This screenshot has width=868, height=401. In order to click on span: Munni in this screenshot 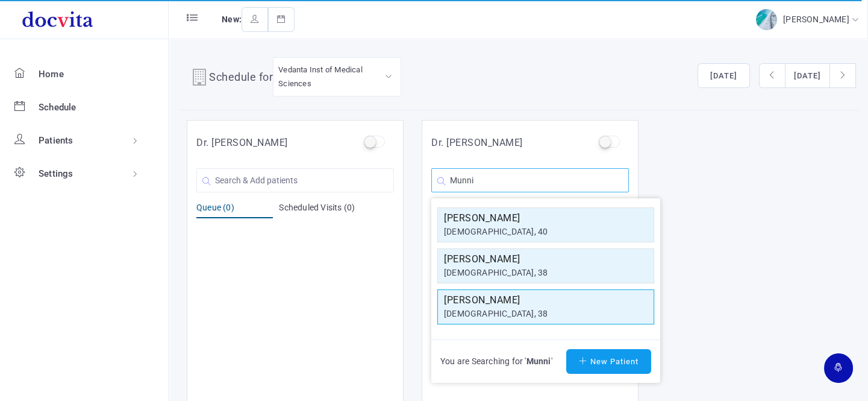, I will do `click(539, 361)`.